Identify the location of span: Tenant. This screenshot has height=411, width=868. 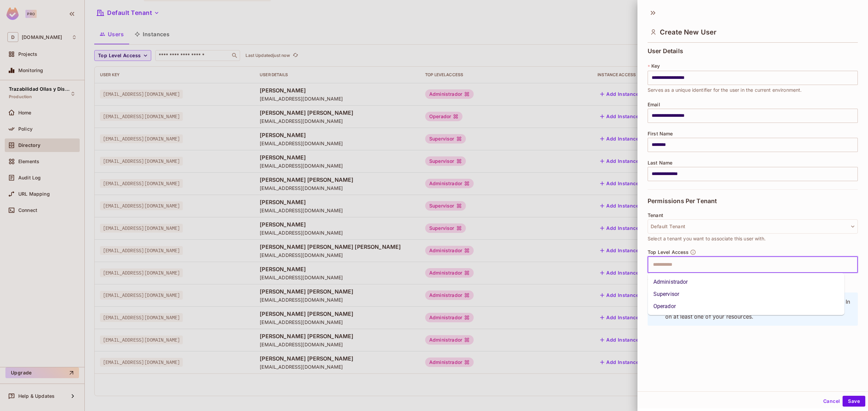
(655, 215).